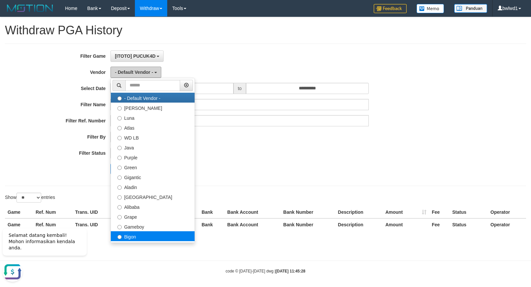  I want to click on label: Gameboy, so click(153, 226).